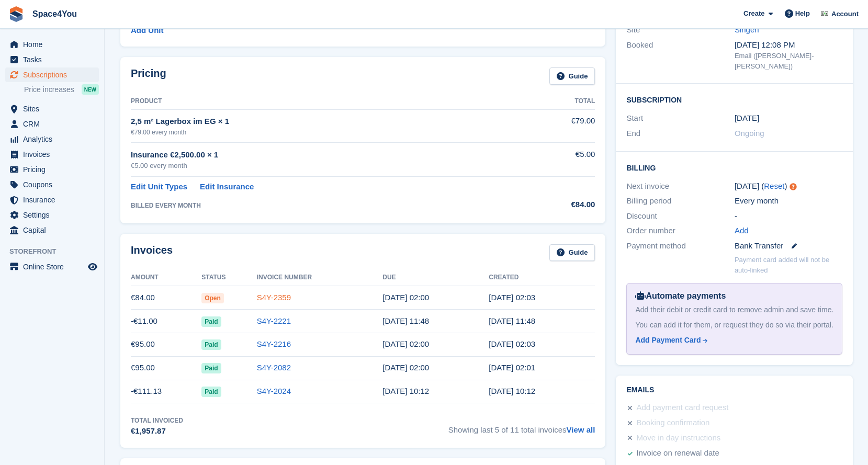 Image resolution: width=868 pixels, height=465 pixels. Describe the element at coordinates (54, 109) in the screenshot. I see `span: Sites` at that location.